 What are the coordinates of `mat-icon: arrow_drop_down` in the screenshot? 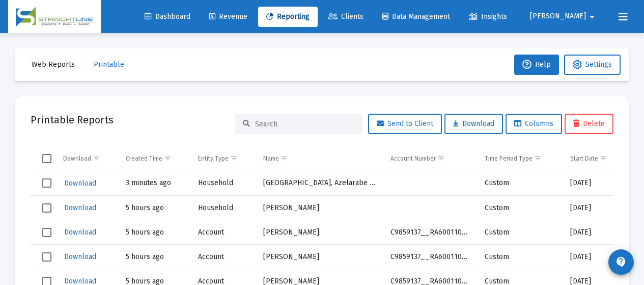 It's located at (592, 17).